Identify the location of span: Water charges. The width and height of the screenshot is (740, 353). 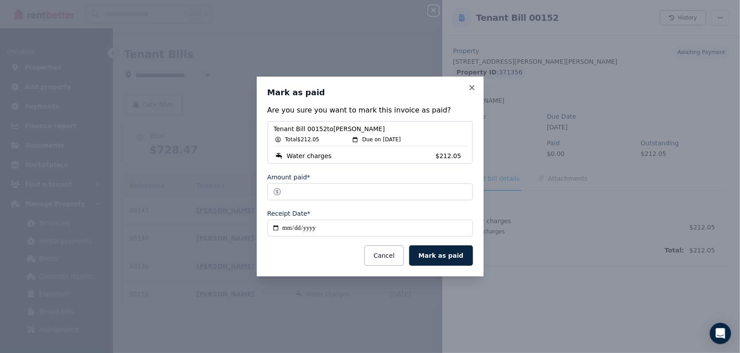
(309, 156).